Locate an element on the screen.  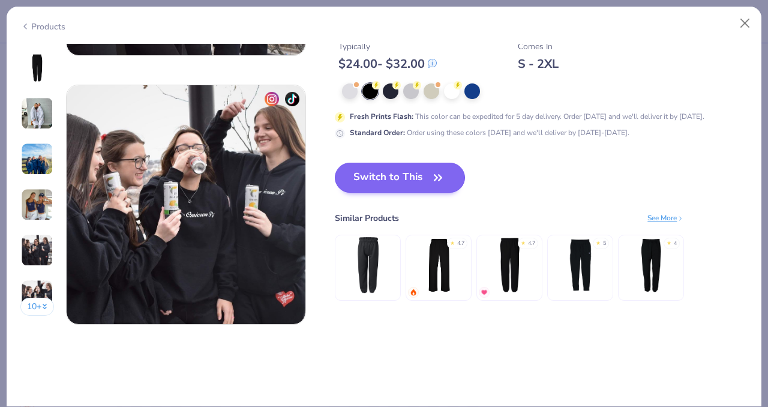
div: S - 2XL is located at coordinates (538, 64).